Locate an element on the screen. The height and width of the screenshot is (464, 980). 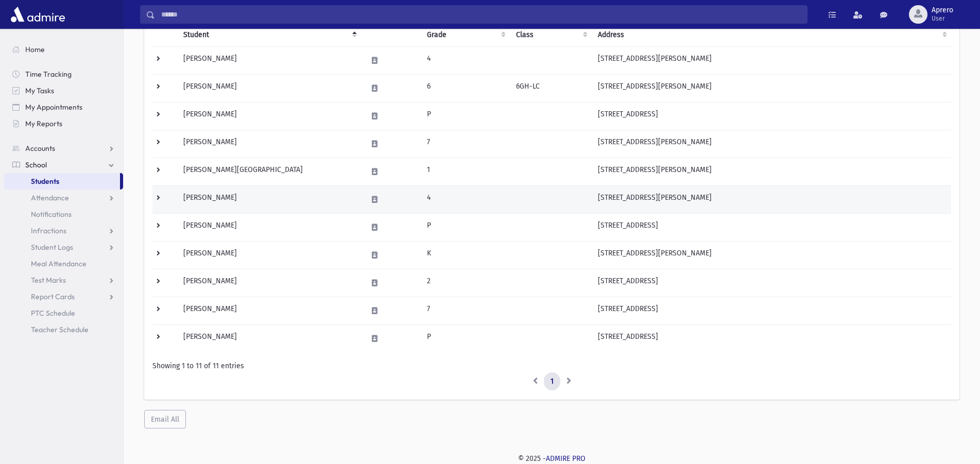
a: Student Logs is located at coordinates (64, 248).